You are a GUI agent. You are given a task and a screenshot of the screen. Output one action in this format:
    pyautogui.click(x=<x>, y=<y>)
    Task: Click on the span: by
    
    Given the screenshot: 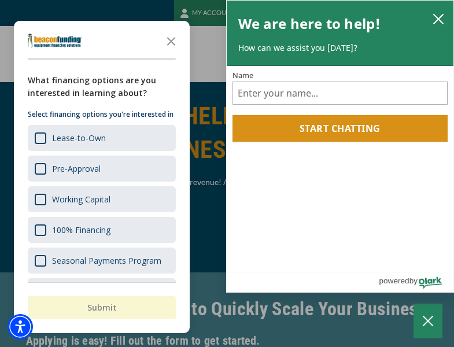 What is the action you would take?
    pyautogui.click(x=414, y=281)
    